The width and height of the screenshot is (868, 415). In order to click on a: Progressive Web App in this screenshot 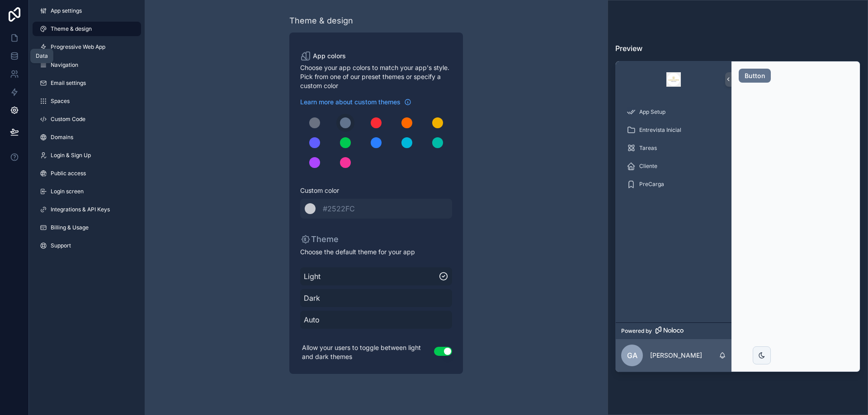, I will do `click(87, 47)`.